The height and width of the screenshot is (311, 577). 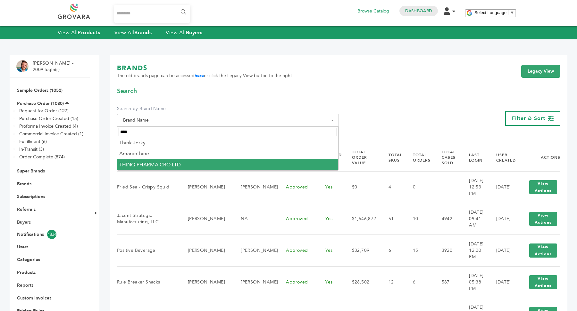 What do you see at coordinates (143, 33) in the screenshot?
I see `strong: Brands` at bounding box center [143, 33].